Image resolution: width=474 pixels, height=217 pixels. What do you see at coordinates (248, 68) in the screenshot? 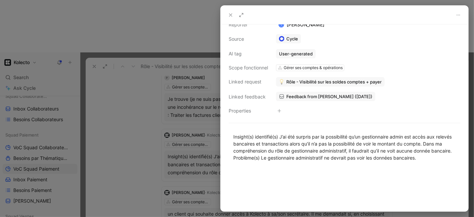
I see `div: Scope fonctionnel` at bounding box center [248, 68].